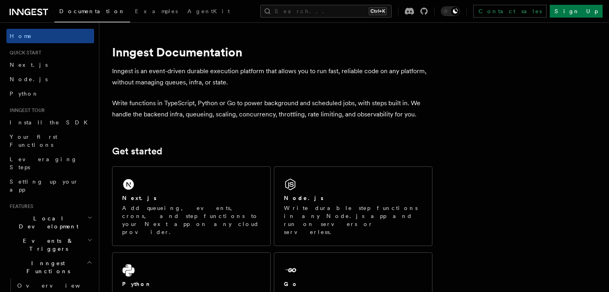 This screenshot has height=292, width=609. Describe the element at coordinates (137, 284) in the screenshot. I see `h2: Python` at that location.